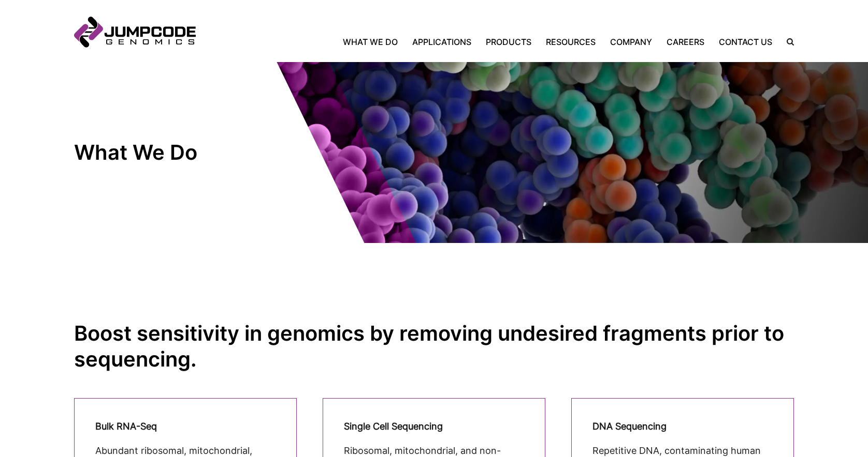 Image resolution: width=868 pixels, height=457 pixels. What do you see at coordinates (629, 426) in the screenshot?
I see `strong: DNA Sequencing` at bounding box center [629, 426].